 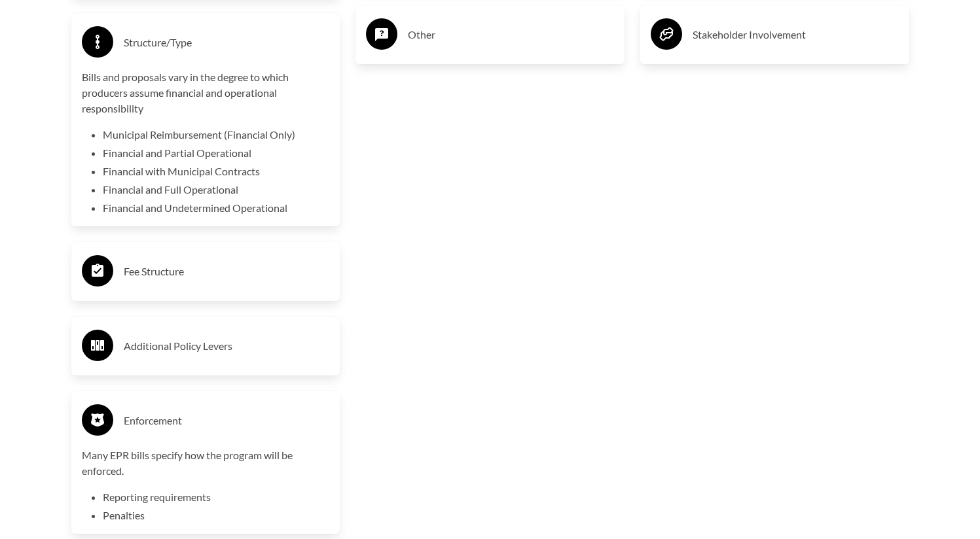 I want to click on li: Reporting requirements, so click(x=216, y=497).